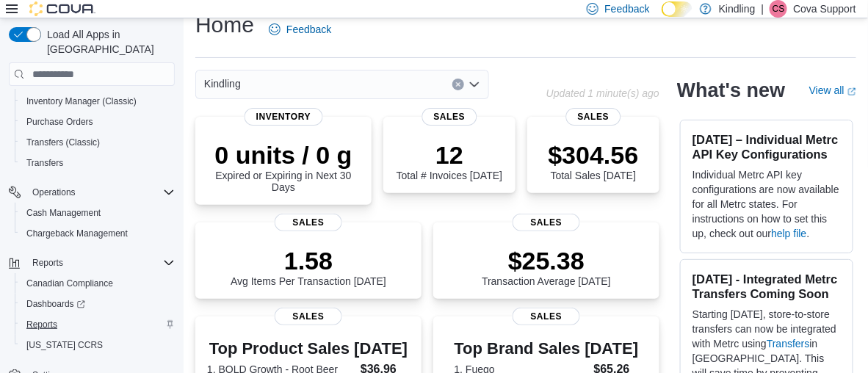  Describe the element at coordinates (766, 204) in the screenshot. I see `p: Individual Metrc API key configurations are now available for all Metrc states. For instructions ...` at that location.